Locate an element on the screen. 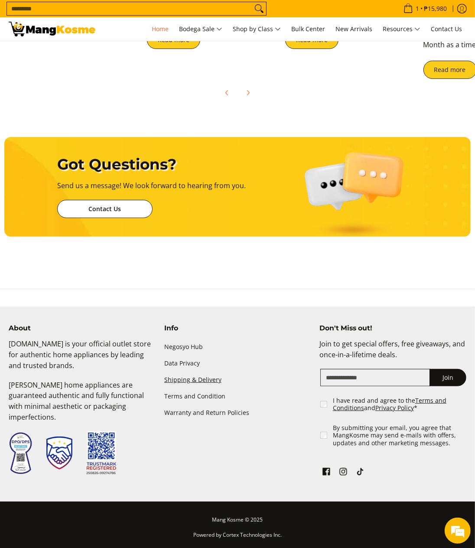  a: New Arrivals is located at coordinates (354, 29).